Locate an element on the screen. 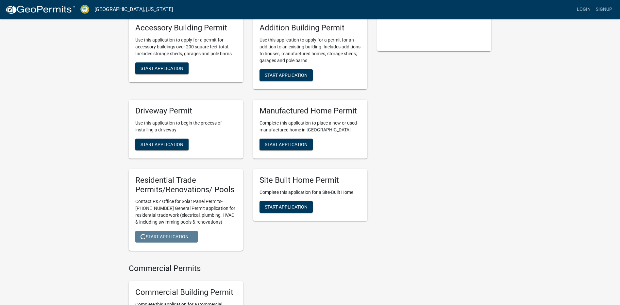 This screenshot has width=620, height=305. h5: Driveway Permit is located at coordinates (186, 111).